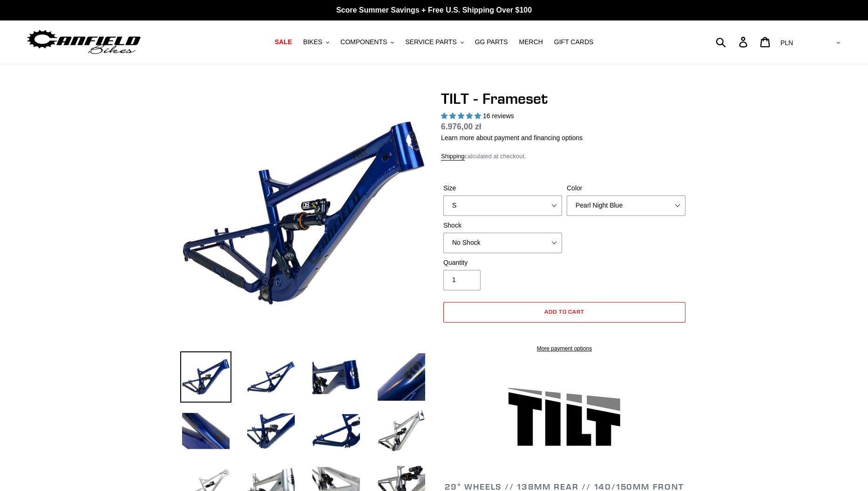 This screenshot has width=868, height=491. What do you see at coordinates (452, 157) in the screenshot?
I see `a: Shipping` at bounding box center [452, 157].